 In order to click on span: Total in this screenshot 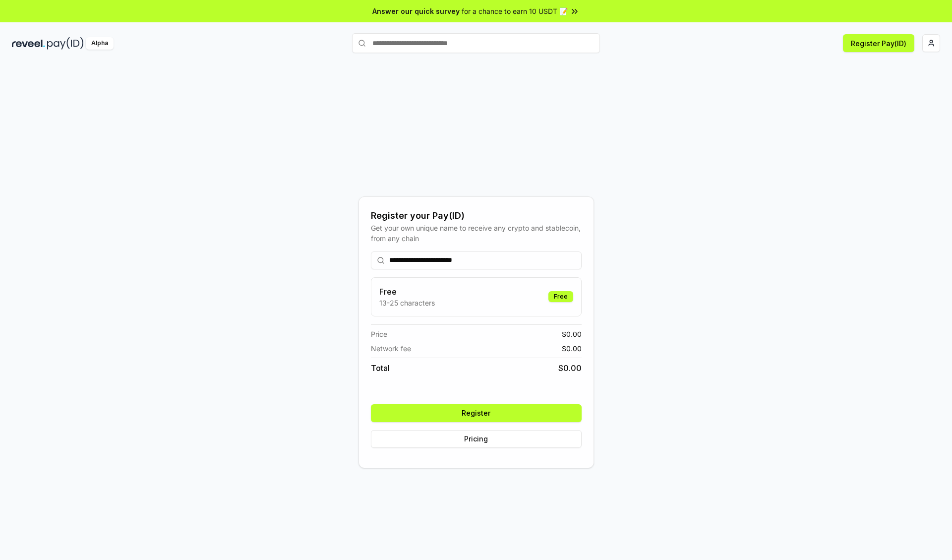, I will do `click(380, 368)`.